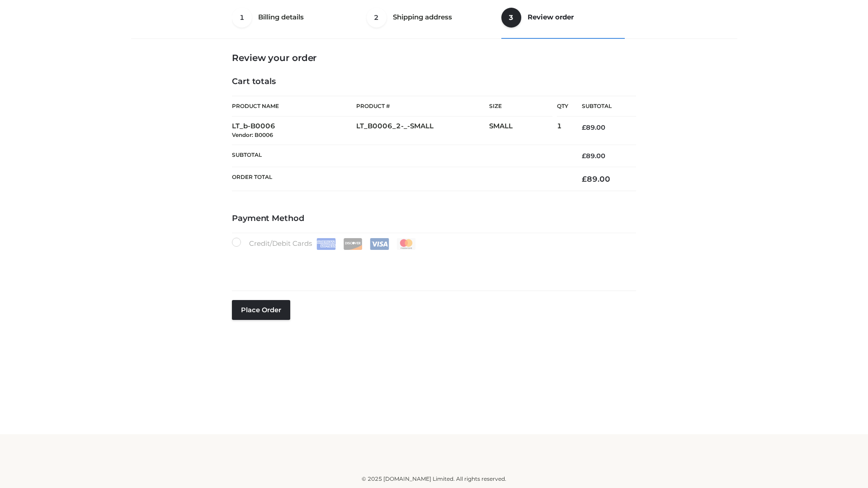  What do you see at coordinates (294, 106) in the screenshot?
I see `th: Product Name` at bounding box center [294, 106].